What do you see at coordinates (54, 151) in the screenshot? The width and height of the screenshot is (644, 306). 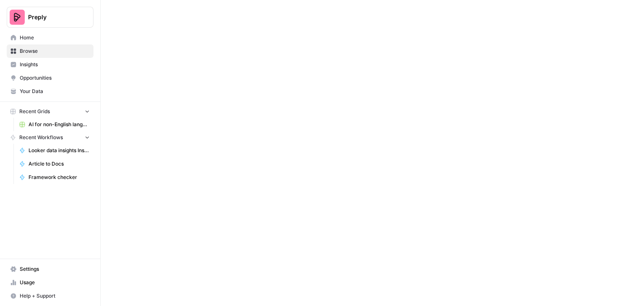 I see `a: Looker data insights Insertion` at bounding box center [54, 151].